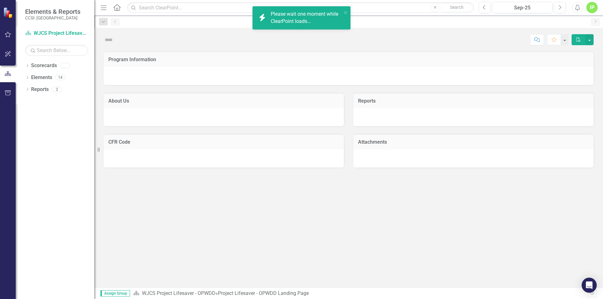 The width and height of the screenshot is (603, 299). I want to click on a: Elements, so click(41, 78).